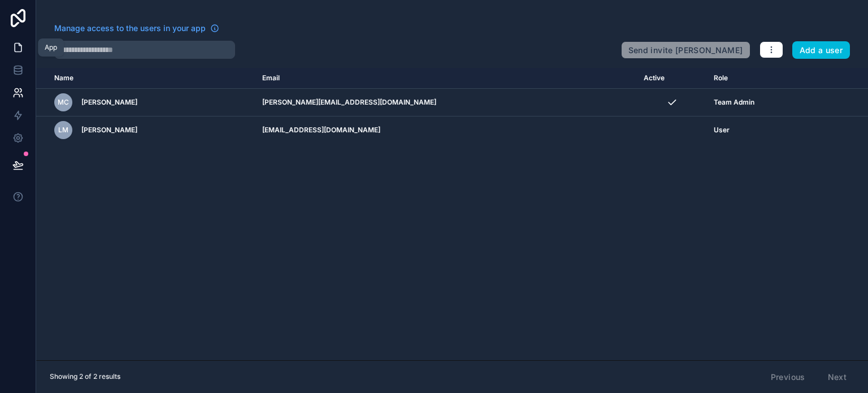 The width and height of the screenshot is (868, 393). Describe the element at coordinates (63, 103) in the screenshot. I see `span: MC` at that location.